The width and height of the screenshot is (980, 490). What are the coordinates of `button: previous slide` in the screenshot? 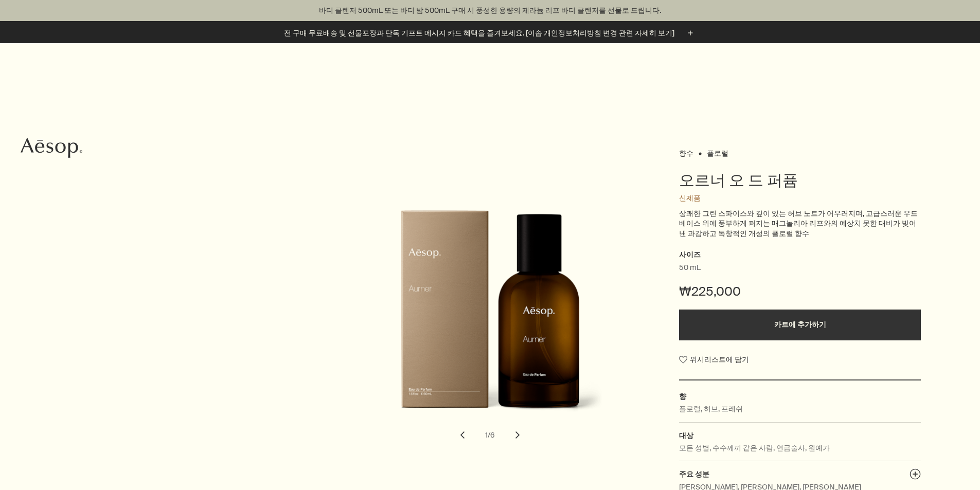 It's located at (463, 435).